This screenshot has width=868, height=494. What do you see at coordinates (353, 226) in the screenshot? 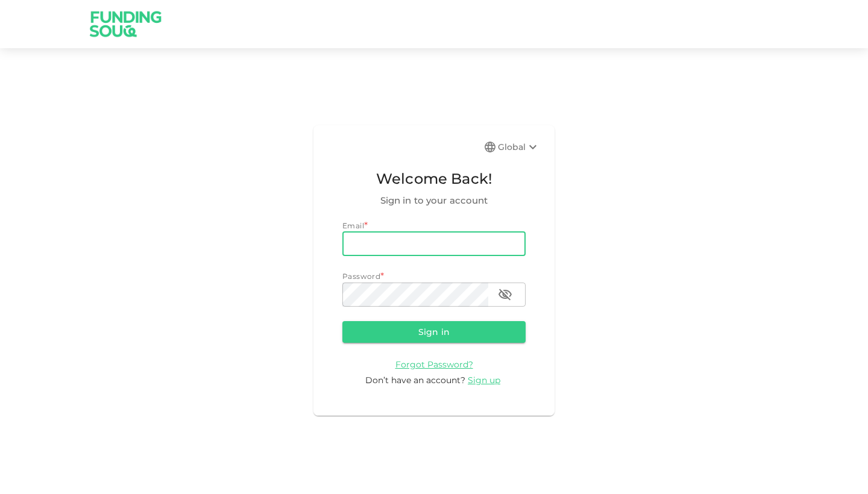
I see `span: Email` at bounding box center [353, 226].